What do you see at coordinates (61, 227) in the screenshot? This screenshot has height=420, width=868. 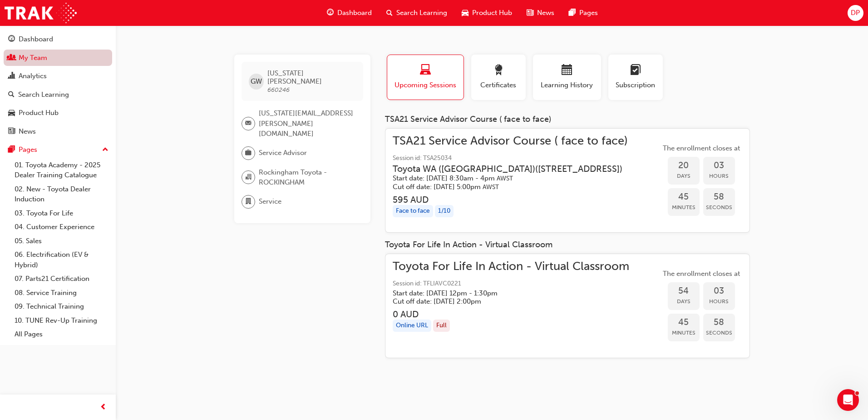 I see `a: 04. Customer Experience` at bounding box center [61, 227].